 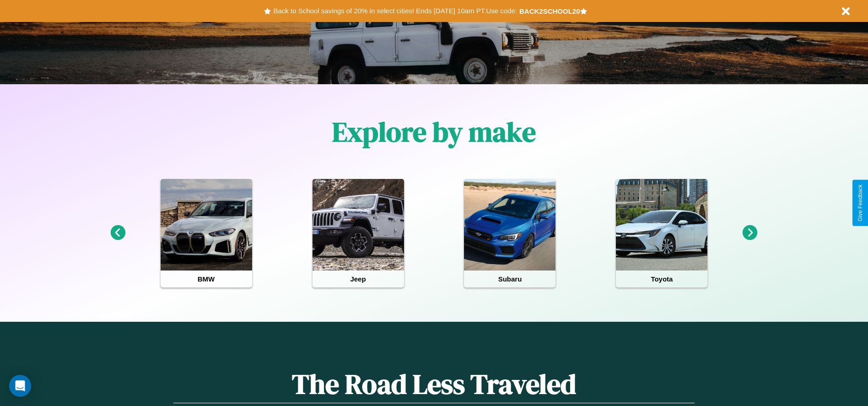 What do you see at coordinates (434, 384) in the screenshot?
I see `h1: The Road Less Traveled` at bounding box center [434, 384].